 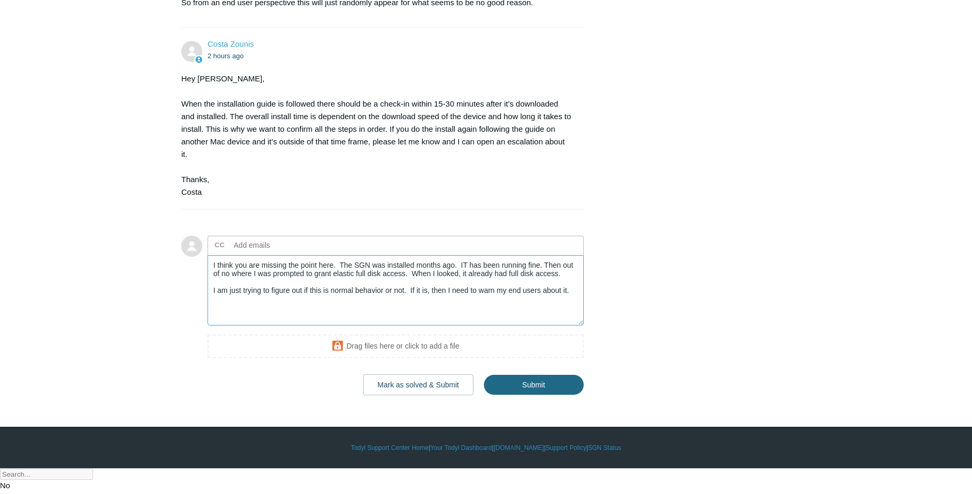 I want to click on textarea: Add your reply, so click(x=396, y=291).